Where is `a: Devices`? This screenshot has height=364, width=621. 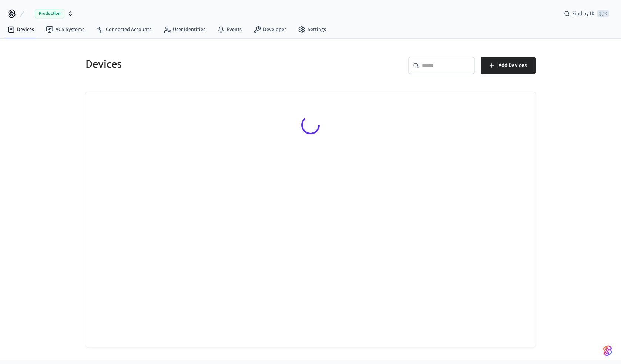 a: Devices is located at coordinates (21, 30).